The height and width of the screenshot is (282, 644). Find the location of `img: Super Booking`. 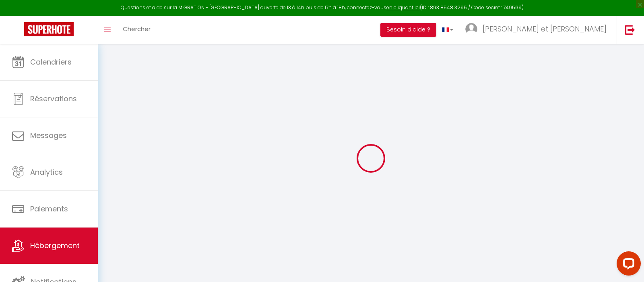

img: Super Booking is located at coordinates (49, 29).